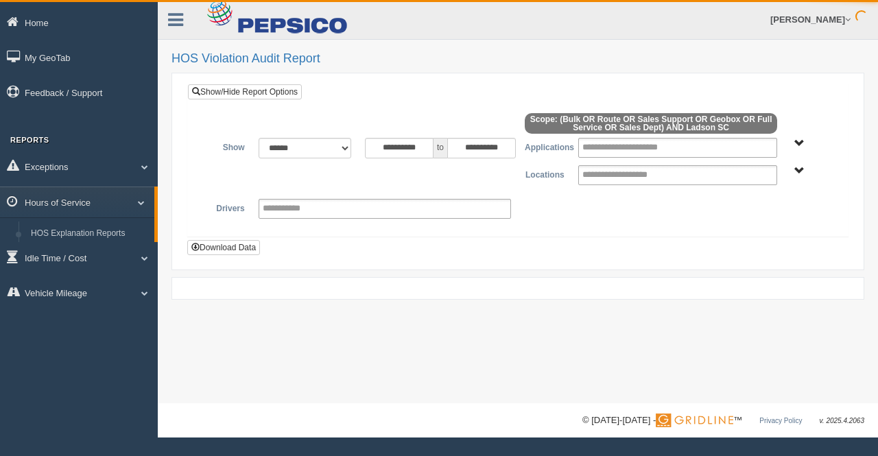 The width and height of the screenshot is (878, 456). Describe the element at coordinates (245, 92) in the screenshot. I see `a: Show/Hide Report Options` at that location.